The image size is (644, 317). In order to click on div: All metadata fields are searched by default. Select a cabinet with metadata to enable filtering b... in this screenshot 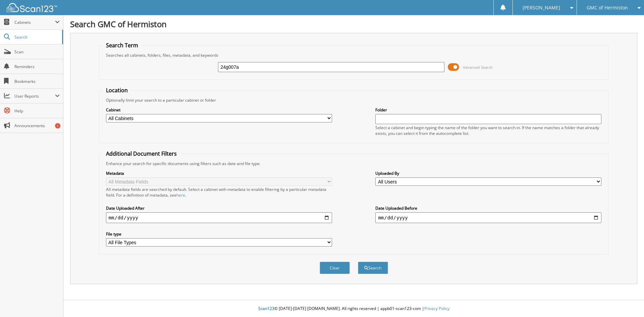, I will do `click(219, 192)`.